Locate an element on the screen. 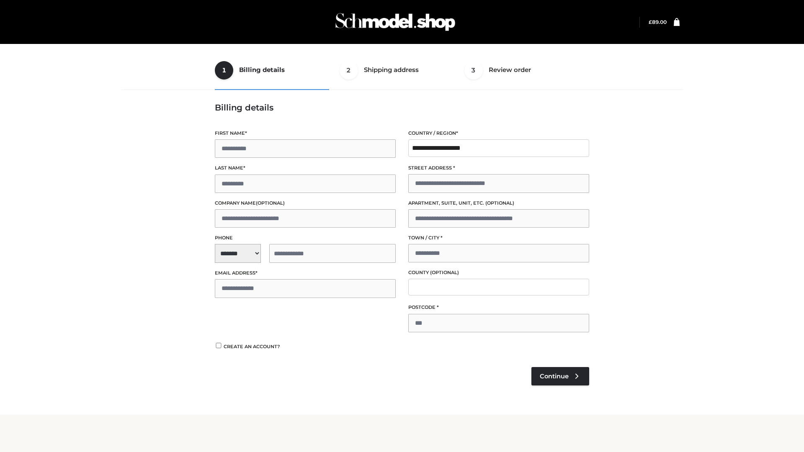  img: Schmodel Admin 964 is located at coordinates (395, 22).